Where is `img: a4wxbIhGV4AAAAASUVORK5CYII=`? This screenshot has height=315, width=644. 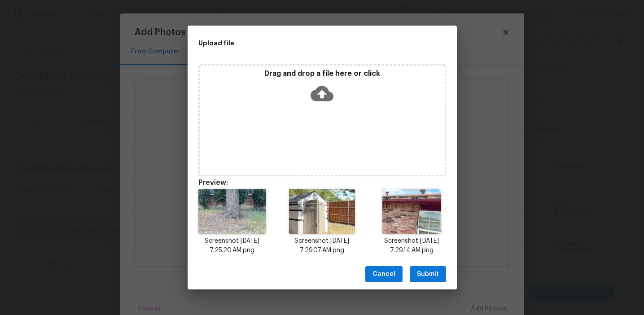 img: a4wxbIhGV4AAAAASUVORK5CYII= is located at coordinates (412, 211).